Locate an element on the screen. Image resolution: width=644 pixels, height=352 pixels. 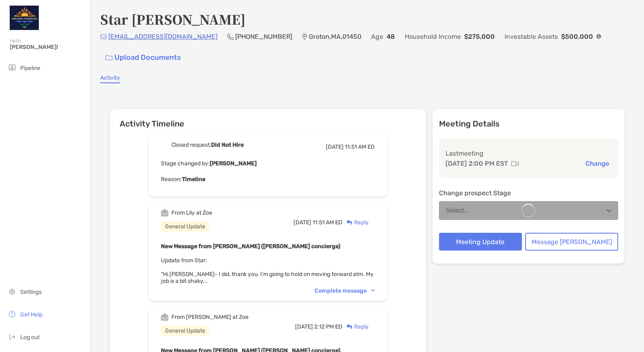
a: Activity is located at coordinates (110, 79).